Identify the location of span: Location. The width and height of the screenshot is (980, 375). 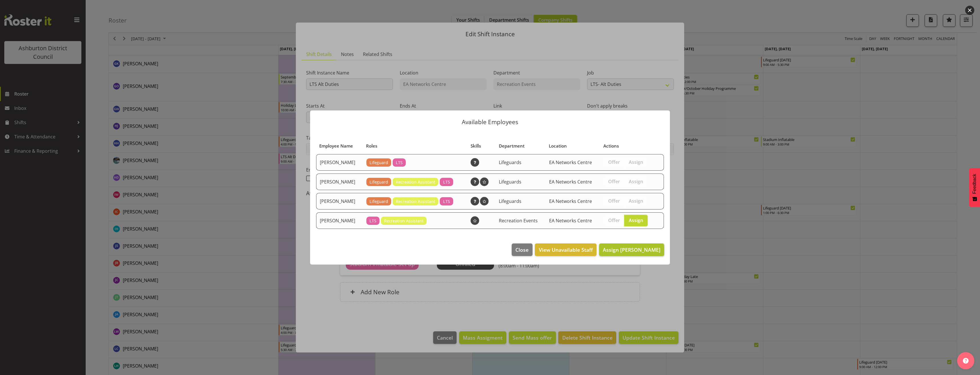
(558, 146).